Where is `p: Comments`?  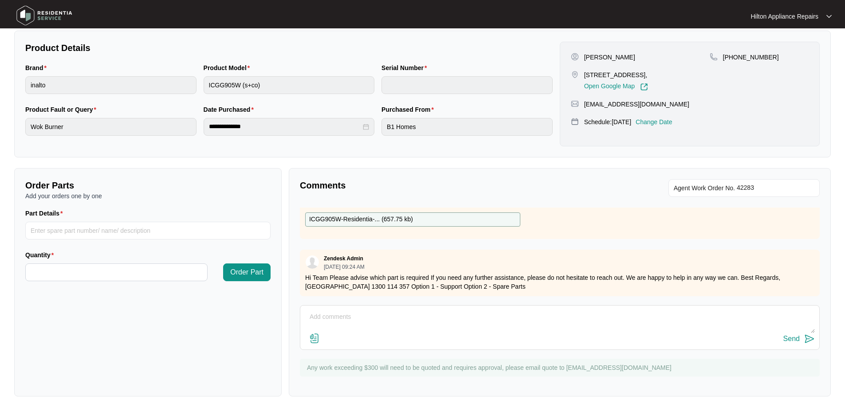 p: Comments is located at coordinates (427, 185).